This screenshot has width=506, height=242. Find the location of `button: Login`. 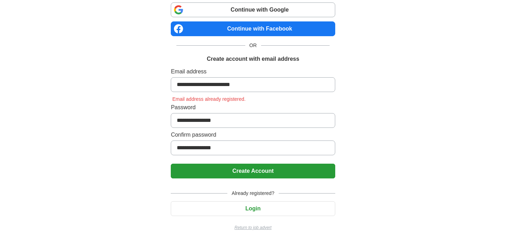

button: Login is located at coordinates (253, 209).